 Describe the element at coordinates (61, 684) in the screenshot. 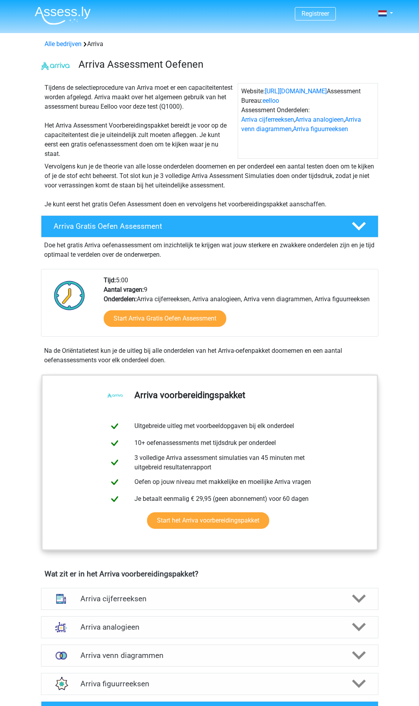

I see `img: figuurreeksen` at that location.